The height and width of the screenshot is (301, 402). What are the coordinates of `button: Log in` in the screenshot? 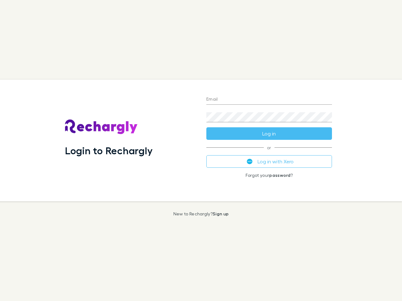 It's located at (269, 134).